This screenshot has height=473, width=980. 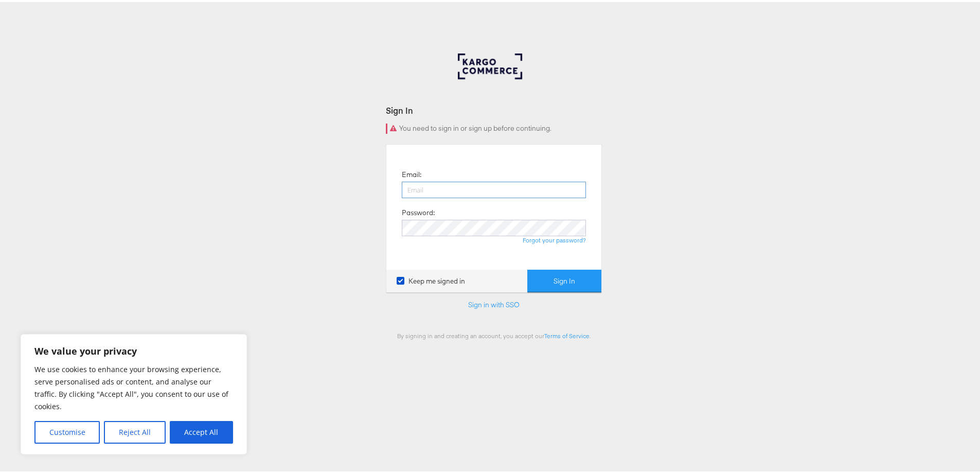 I want to click on button: Reject All, so click(x=135, y=430).